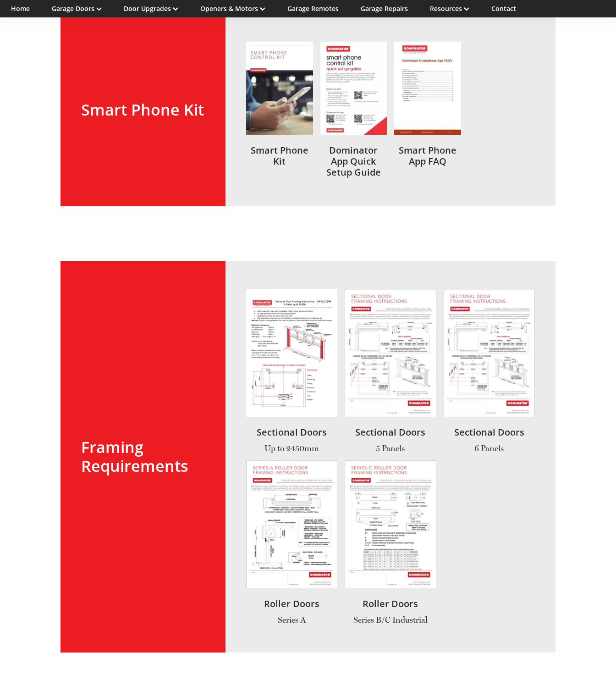 This screenshot has width=616, height=691. I want to click on a: Garage Remotes, so click(313, 8).